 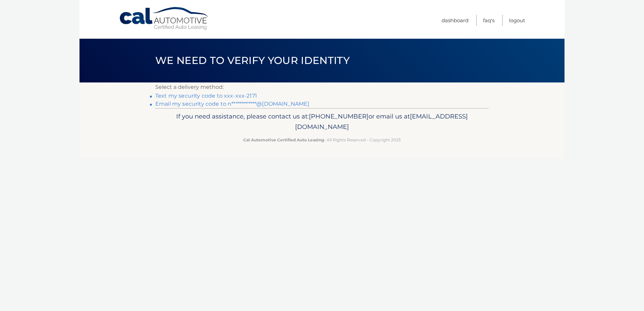 What do you see at coordinates (206, 96) in the screenshot?
I see `a: Text my security code to xxx-xxx-2171` at bounding box center [206, 96].